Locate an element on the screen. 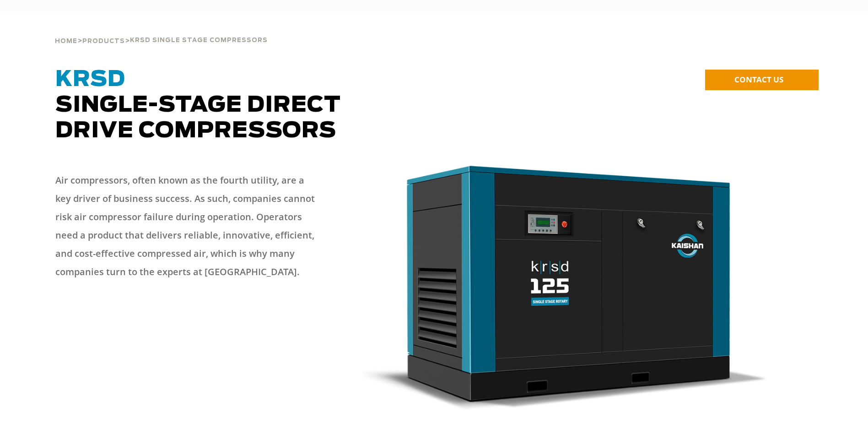 The height and width of the screenshot is (423, 868). span: Single-Stage Direct Drive Compressors is located at coordinates (198, 106).